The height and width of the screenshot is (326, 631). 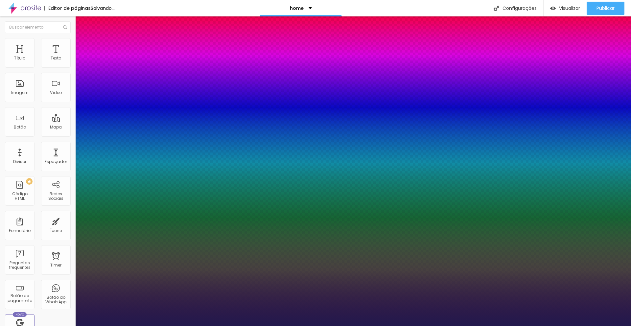 I want to click on div: Divisor, so click(x=20, y=162).